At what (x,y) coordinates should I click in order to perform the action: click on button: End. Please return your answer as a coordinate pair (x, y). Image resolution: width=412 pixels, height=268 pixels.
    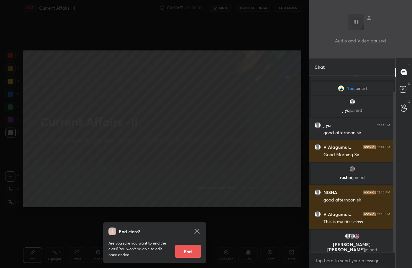
    Looking at the image, I should click on (188, 251).